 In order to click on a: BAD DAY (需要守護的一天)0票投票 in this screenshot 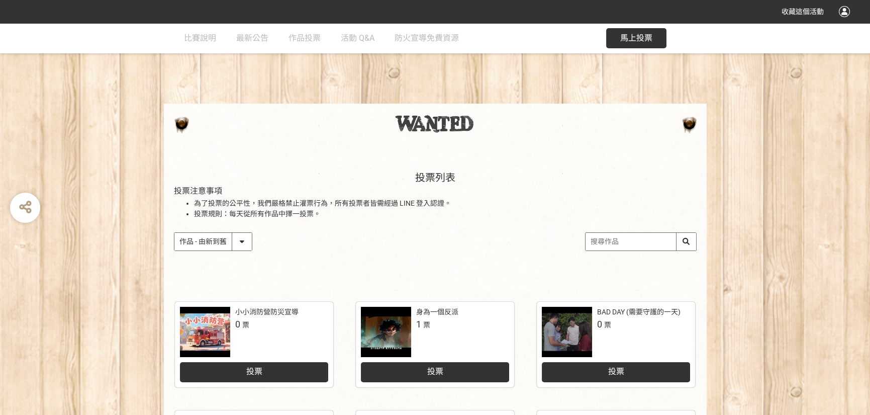, I will do `click(616, 344)`.